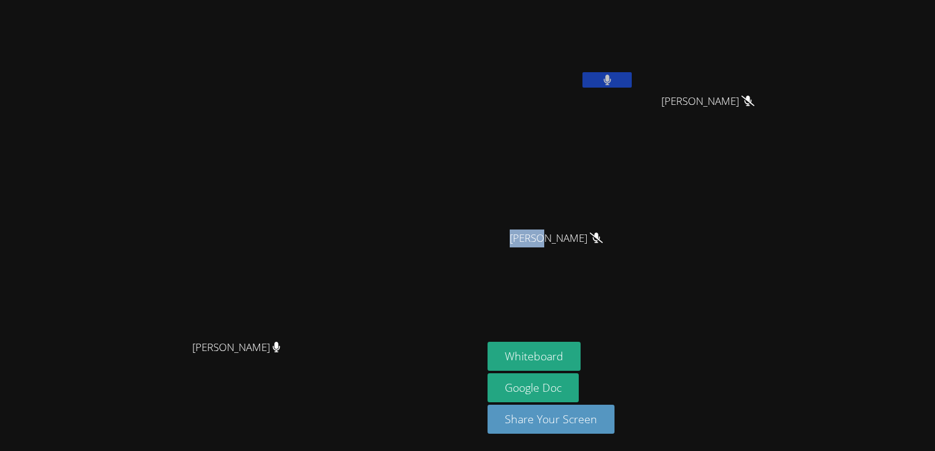  I want to click on button: Share Your Screen, so click(551, 419).